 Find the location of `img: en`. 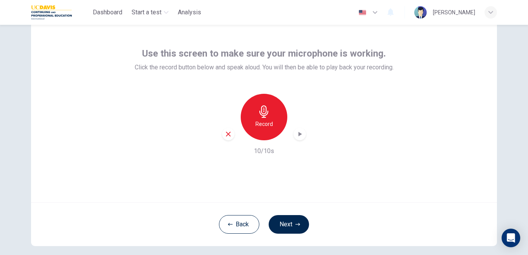

img: en is located at coordinates (362, 12).